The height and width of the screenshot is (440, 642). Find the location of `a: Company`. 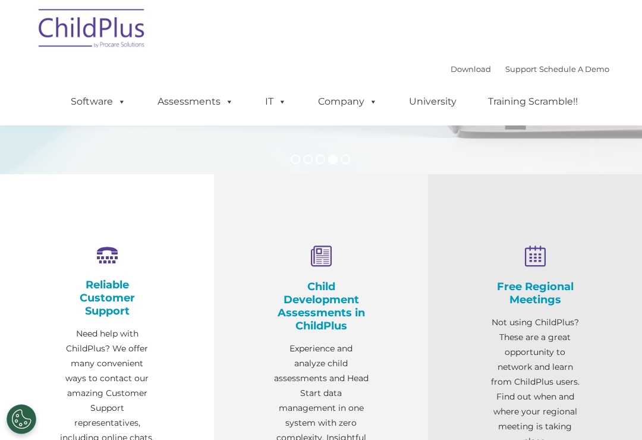

a: Company is located at coordinates (348, 102).